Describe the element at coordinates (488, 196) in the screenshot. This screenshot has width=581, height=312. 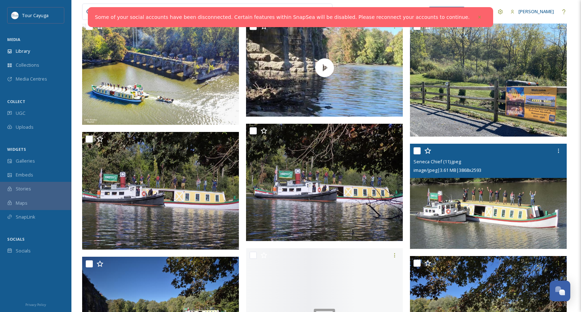
I see `img: Seneca Chief (11).jpeg` at that location.